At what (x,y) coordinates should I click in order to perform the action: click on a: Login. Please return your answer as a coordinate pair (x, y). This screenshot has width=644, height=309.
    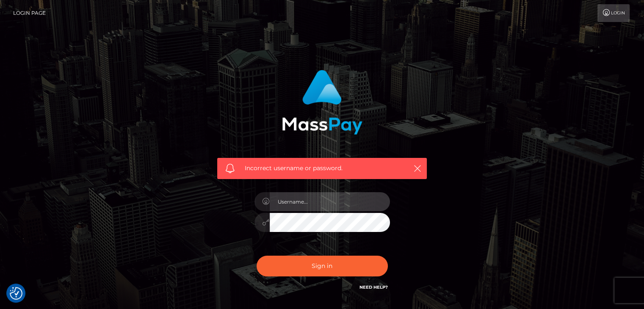
    Looking at the image, I should click on (614, 13).